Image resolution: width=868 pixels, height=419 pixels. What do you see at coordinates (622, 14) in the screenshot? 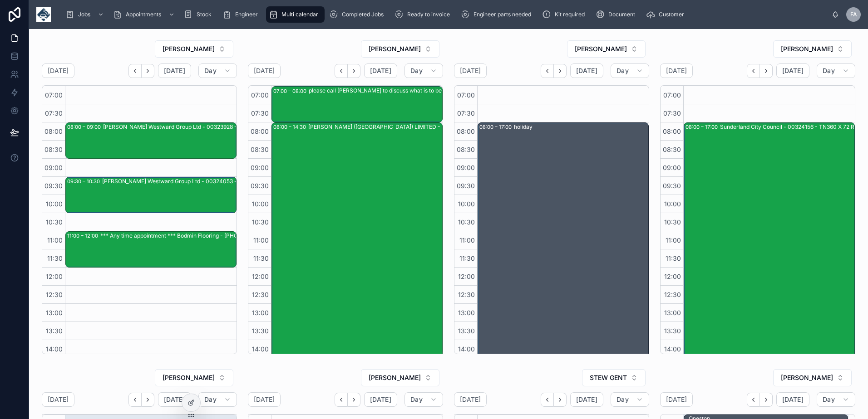
I see `span: Document` at bounding box center [622, 14].